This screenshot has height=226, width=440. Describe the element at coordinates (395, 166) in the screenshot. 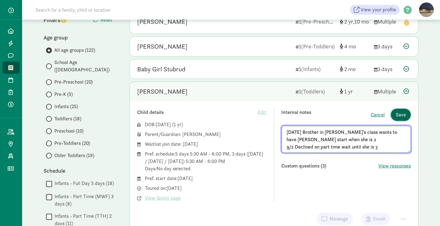

I see `button: View responses` at that location.